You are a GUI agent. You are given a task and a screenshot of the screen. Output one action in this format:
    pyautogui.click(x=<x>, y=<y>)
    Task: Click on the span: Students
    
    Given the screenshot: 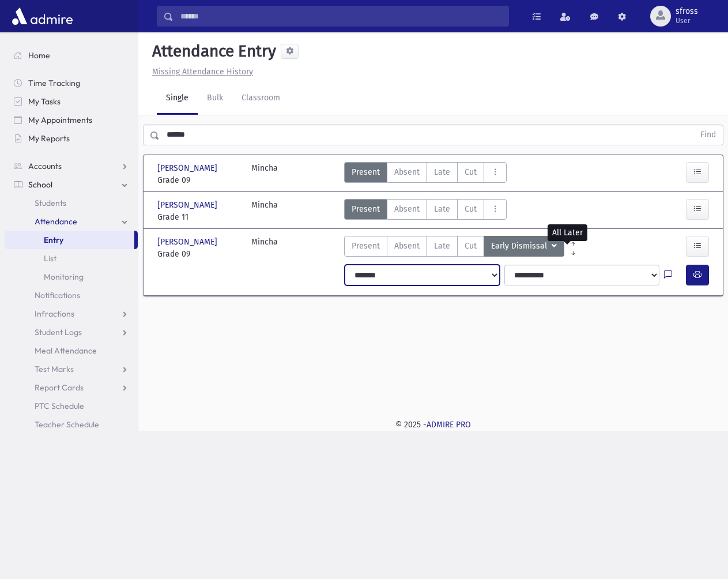 What is the action you would take?
    pyautogui.click(x=50, y=203)
    